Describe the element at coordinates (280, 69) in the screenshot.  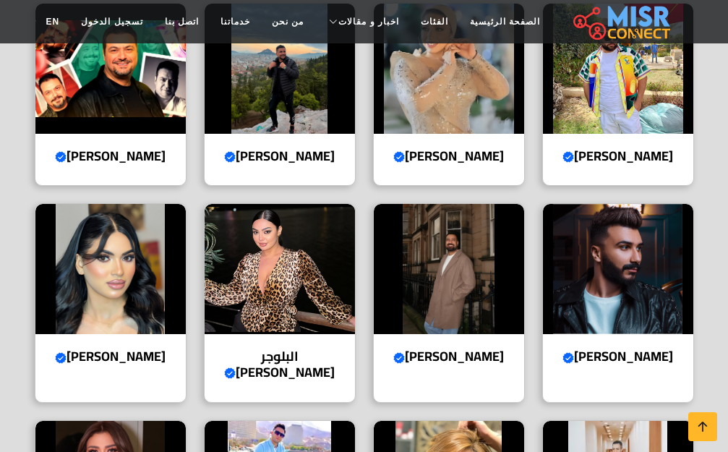
I see `img: علي غزلان` at that location.